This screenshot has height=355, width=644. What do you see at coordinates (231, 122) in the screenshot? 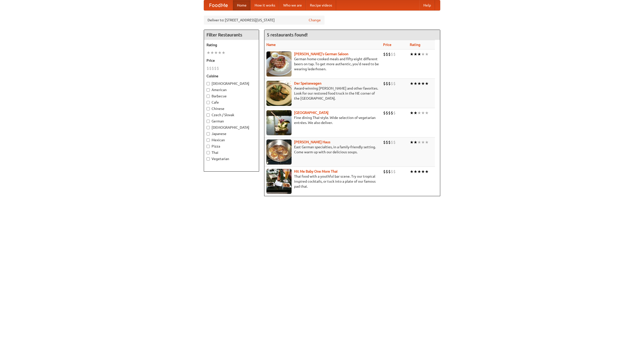
I see `label: German` at bounding box center [231, 122].